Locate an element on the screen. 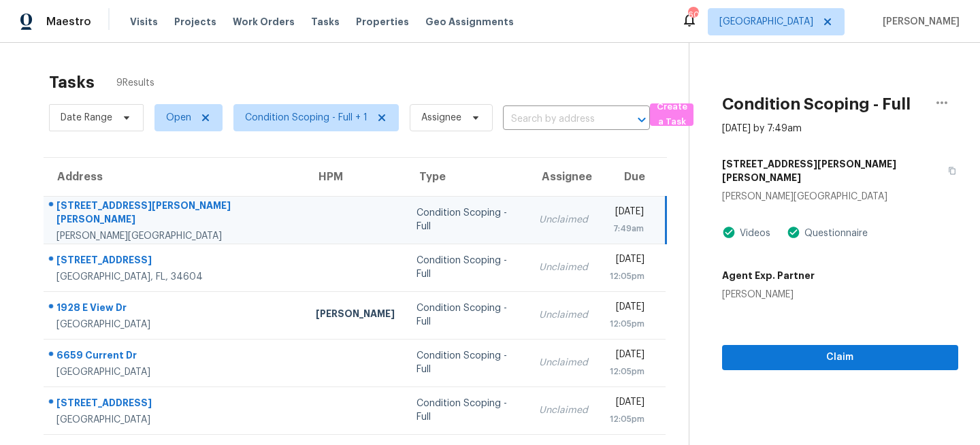 The image size is (980, 445). th: Address is located at coordinates (174, 177).